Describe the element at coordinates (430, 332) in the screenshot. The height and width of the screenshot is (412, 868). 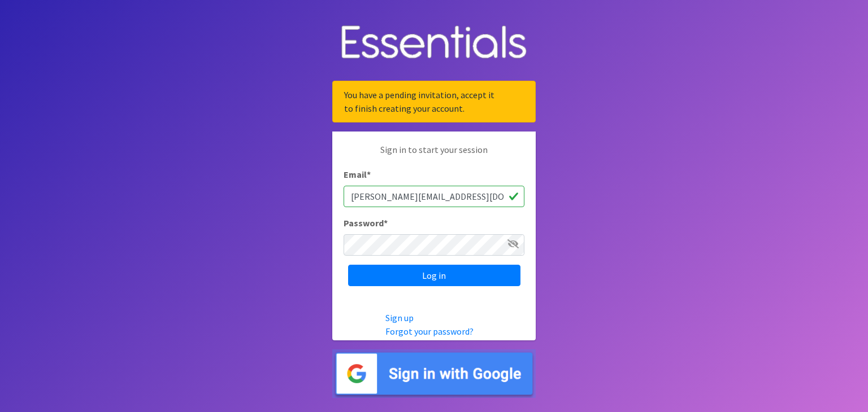
I see `a: Forgot your password?` at that location.